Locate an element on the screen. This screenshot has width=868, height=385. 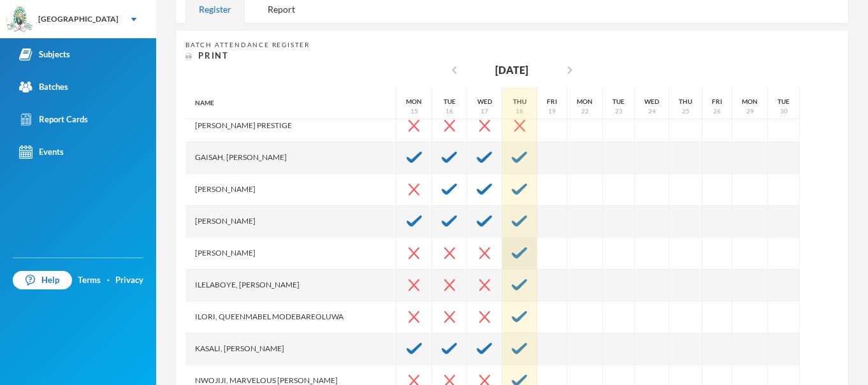
div: 30 is located at coordinates (784, 111).